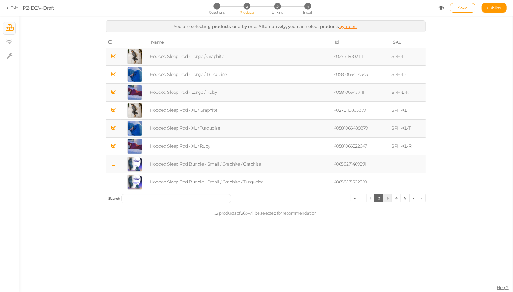 The image size is (513, 292). What do you see at coordinates (266, 74) in the screenshot?
I see `tr: Hooded Sleep Pod - Large / Turquoise 40581066424343 SPH-L-T` at bounding box center [266, 74].